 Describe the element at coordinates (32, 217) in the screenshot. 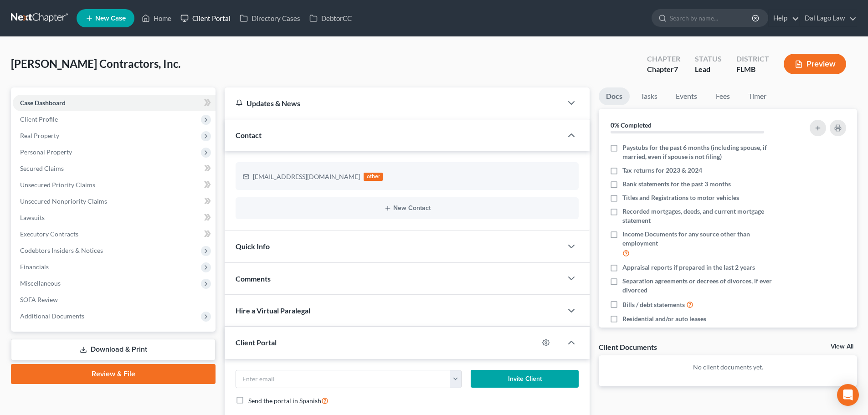

I see `span: Lawsuits` at that location.